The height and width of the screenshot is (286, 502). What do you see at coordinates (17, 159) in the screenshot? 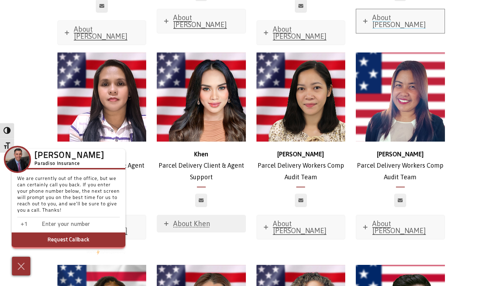
I see `img: Company Icon` at bounding box center [17, 159].